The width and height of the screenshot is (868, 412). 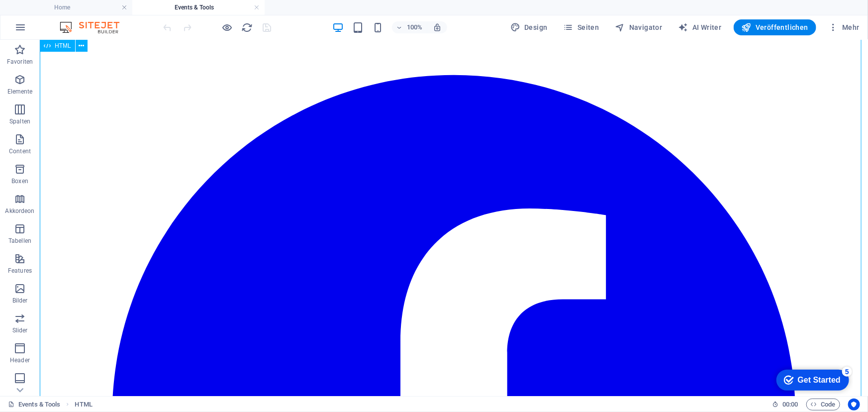 I want to click on span: HTML, so click(x=63, y=46).